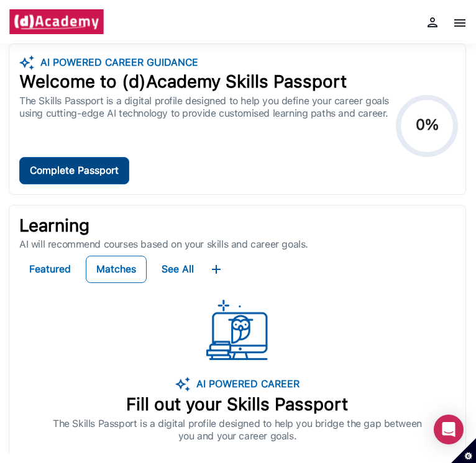 The height and width of the screenshot is (463, 476). I want to click on img: image, so click(183, 384).